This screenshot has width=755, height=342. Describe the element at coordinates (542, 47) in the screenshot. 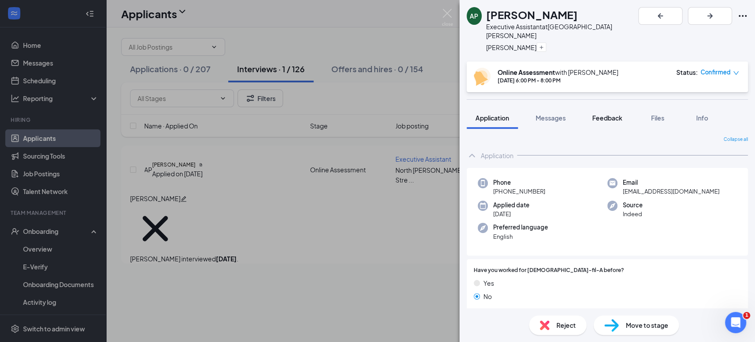

I see `button: Plus` at that location.